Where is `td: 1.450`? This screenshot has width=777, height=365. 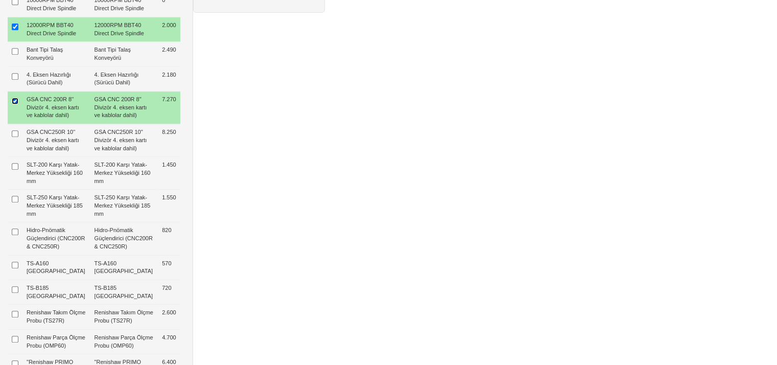 td: 1.450 is located at coordinates (169, 173).